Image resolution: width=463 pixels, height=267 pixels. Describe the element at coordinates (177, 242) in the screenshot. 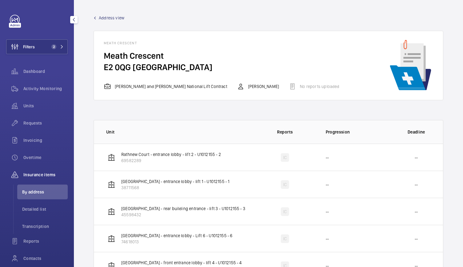

I see `p: 74618013` at that location.